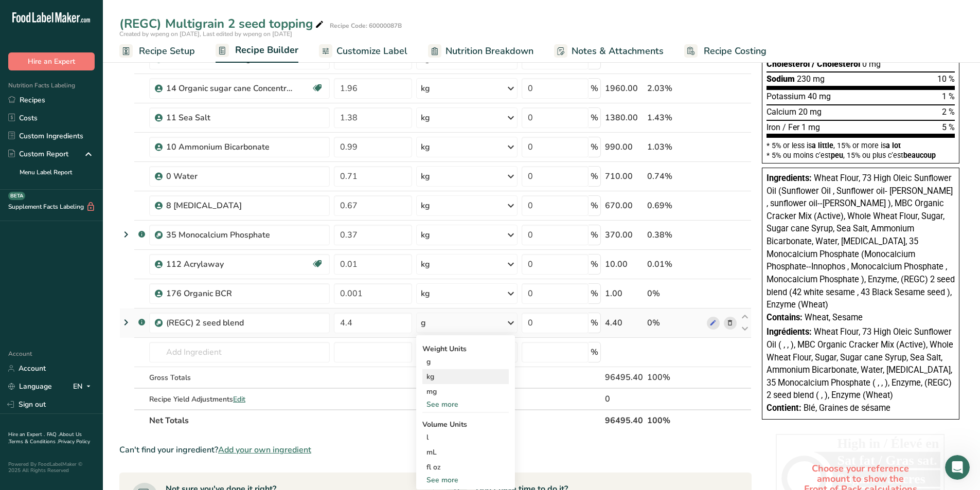 The height and width of the screenshot is (490, 980). I want to click on div: 0.38%, so click(675, 235).